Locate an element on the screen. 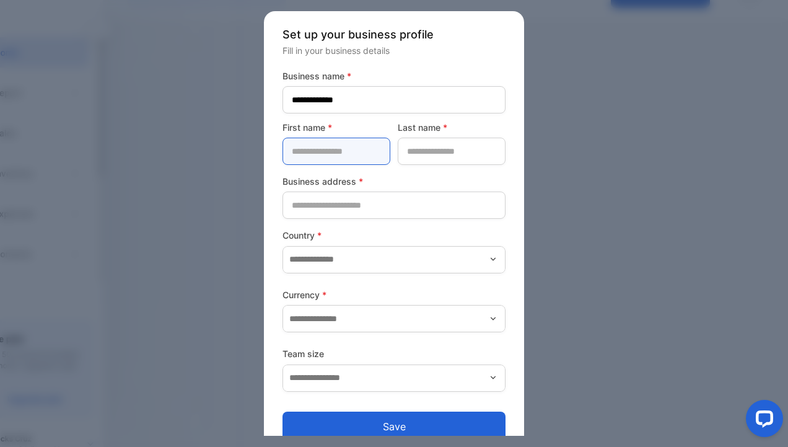 This screenshot has width=788, height=447. label: Currency is located at coordinates (394, 294).